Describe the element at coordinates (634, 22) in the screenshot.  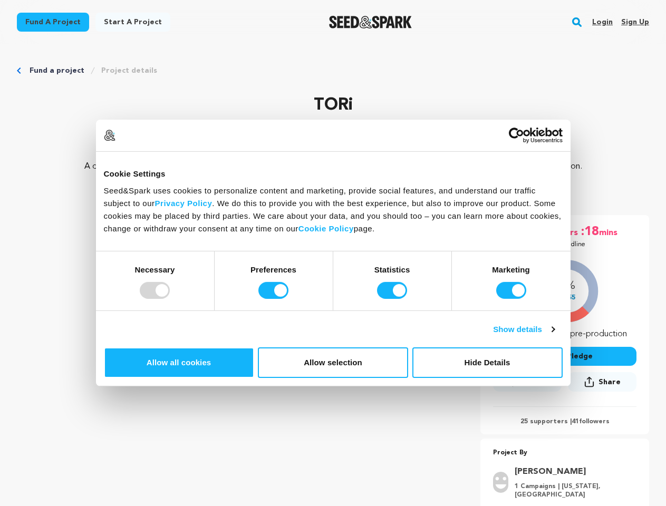
I see `a: Sign up` at that location.